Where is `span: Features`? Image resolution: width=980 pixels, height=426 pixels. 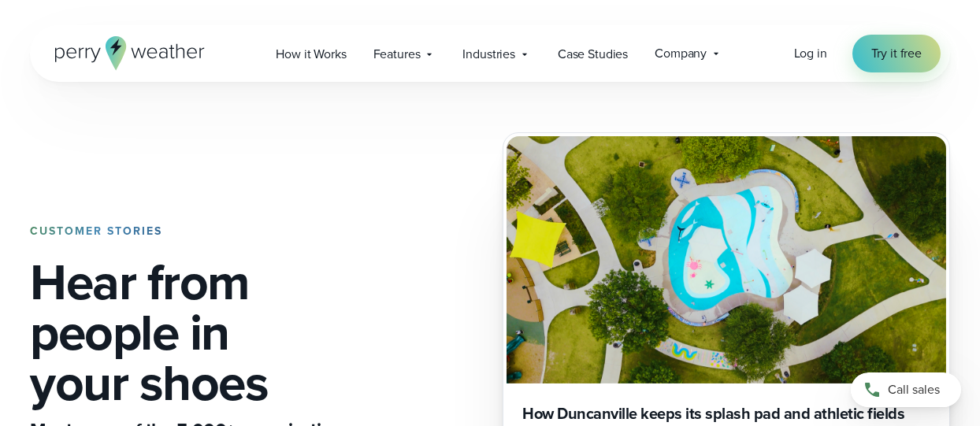 span: Features is located at coordinates (397, 54).